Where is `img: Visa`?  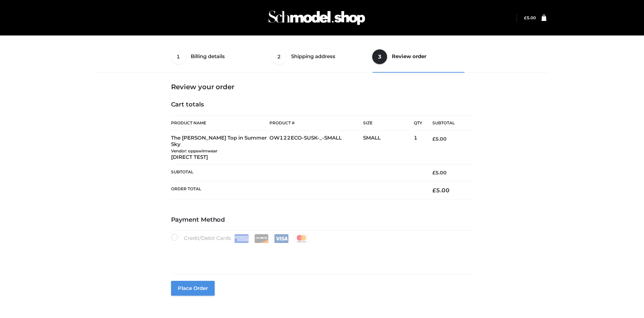
img: Visa is located at coordinates (281, 238).